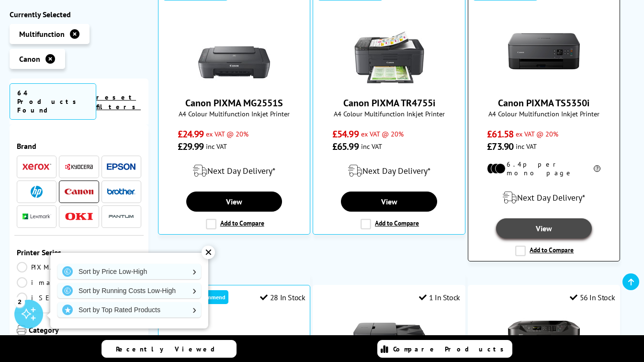 The width and height of the screenshot is (644, 362). Describe the element at coordinates (118, 102) in the screenshot. I see `a: reset filters` at that location.